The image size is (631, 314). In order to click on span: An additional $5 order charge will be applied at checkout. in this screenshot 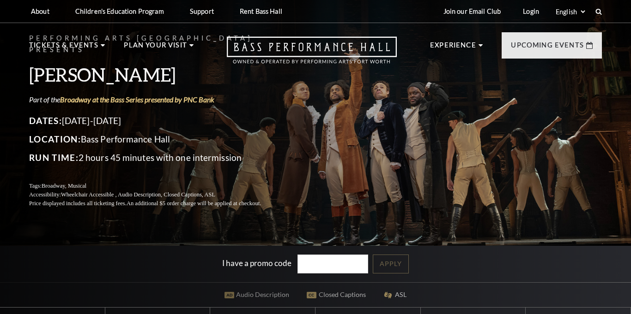, I will do `click(193, 204)`.